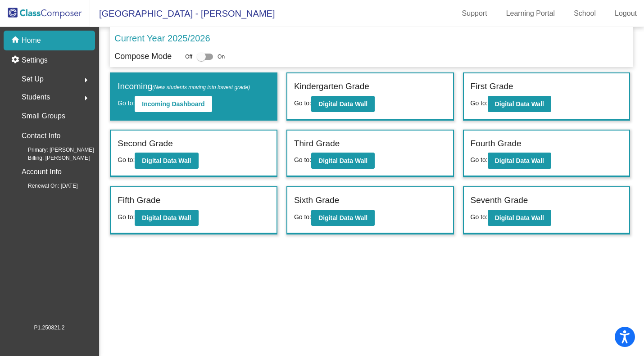  What do you see at coordinates (530, 13) in the screenshot?
I see `a: Learning Portal` at bounding box center [530, 13].